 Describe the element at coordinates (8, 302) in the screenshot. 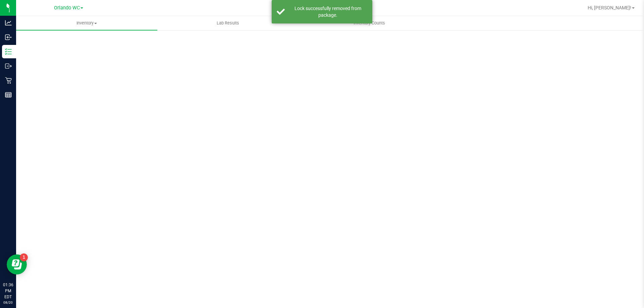

I see `p: 08/20` at that location.